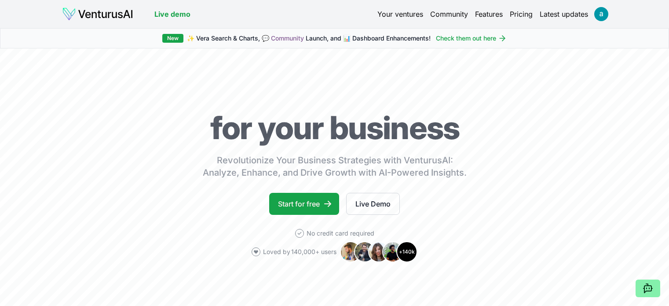 The height and width of the screenshot is (306, 669). What do you see at coordinates (378, 251) in the screenshot?
I see `img: Avatar 3` at bounding box center [378, 251].